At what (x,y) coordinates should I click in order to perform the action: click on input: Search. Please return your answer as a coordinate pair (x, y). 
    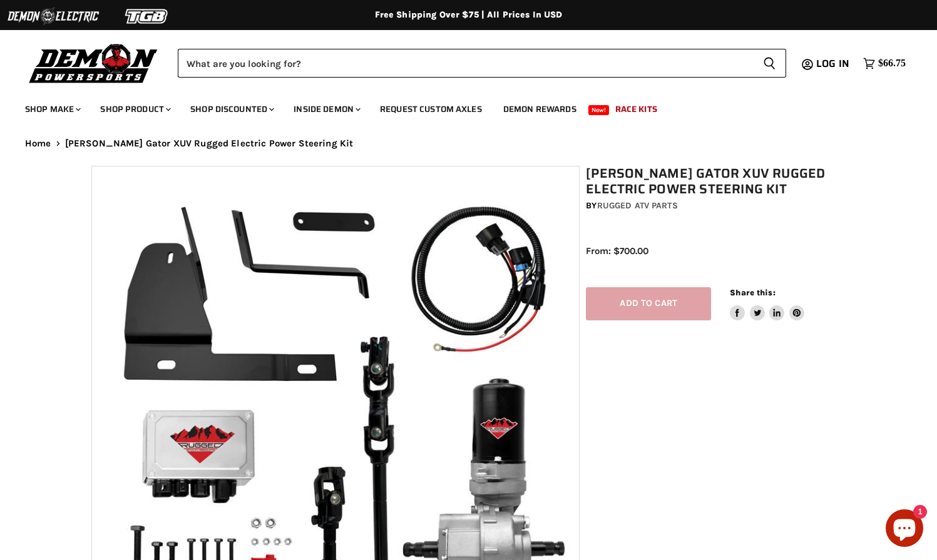
    Looking at the image, I should click on (465, 63).